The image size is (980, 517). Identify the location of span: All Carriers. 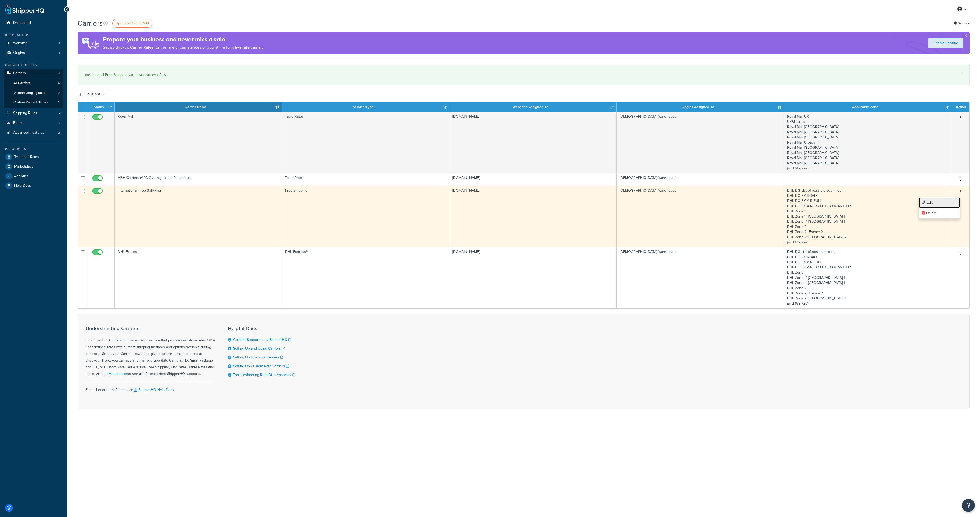
(22, 83).